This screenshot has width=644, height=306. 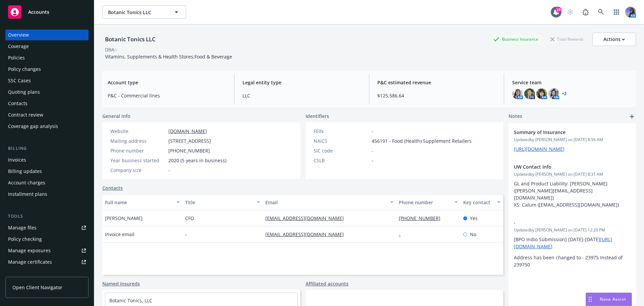 What do you see at coordinates (47, 115) in the screenshot?
I see `a: Contract review` at bounding box center [47, 115].